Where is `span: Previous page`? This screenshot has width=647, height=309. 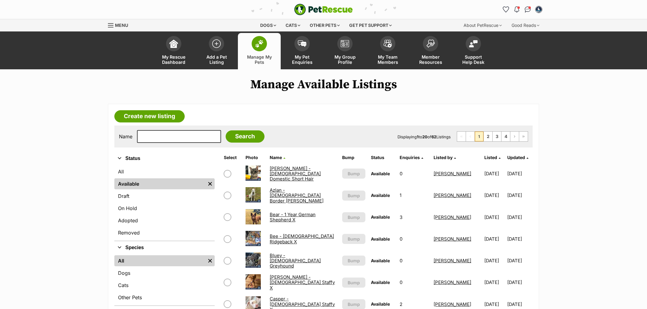
span: Previous page is located at coordinates (470, 137).